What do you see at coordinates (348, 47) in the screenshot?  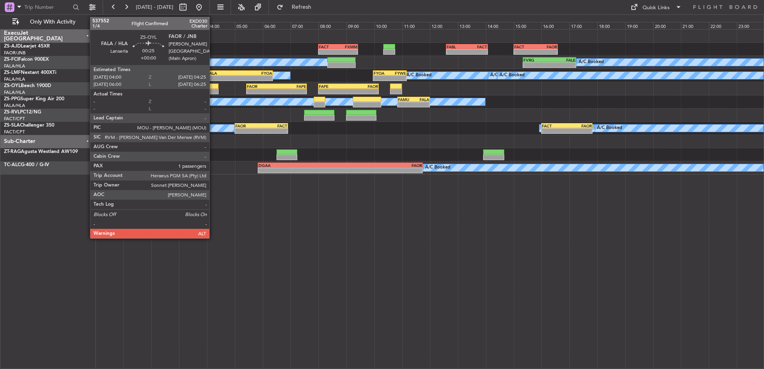 I see `div: FXMM` at bounding box center [348, 47].